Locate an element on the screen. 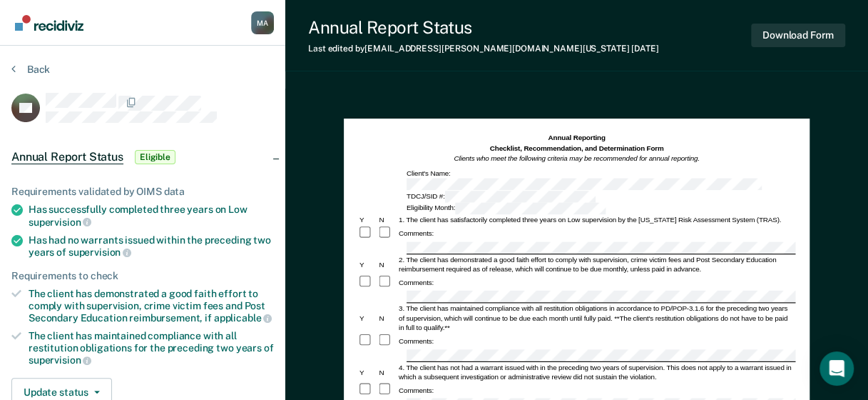 The width and height of the screenshot is (868, 400). div: Requirements validated by OIMS data is located at coordinates (143, 191).